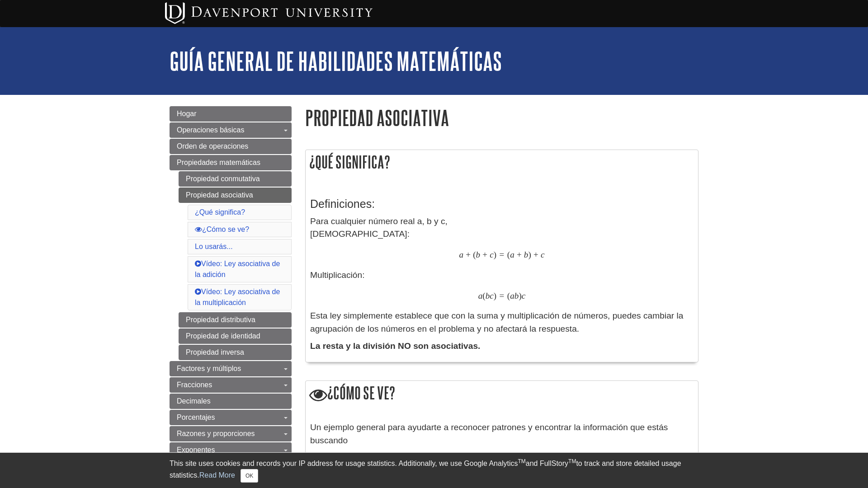 The width and height of the screenshot is (868, 488). Describe the element at coordinates (231, 434) in the screenshot. I see `a: Razones y proporciones` at that location.